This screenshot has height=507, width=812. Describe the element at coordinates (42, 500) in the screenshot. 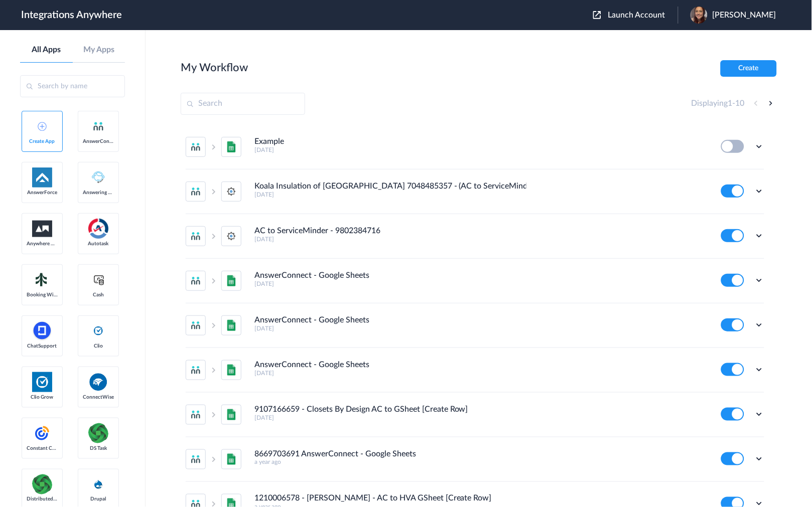

I see `span: Distributed Source` at that location.